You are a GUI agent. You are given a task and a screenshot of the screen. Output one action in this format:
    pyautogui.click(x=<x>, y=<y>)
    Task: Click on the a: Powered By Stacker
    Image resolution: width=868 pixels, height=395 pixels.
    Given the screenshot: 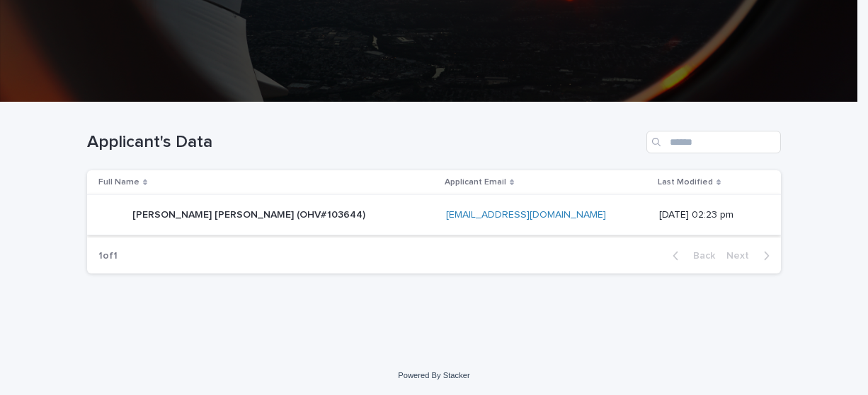 What is the action you would take?
    pyautogui.click(x=433, y=376)
    